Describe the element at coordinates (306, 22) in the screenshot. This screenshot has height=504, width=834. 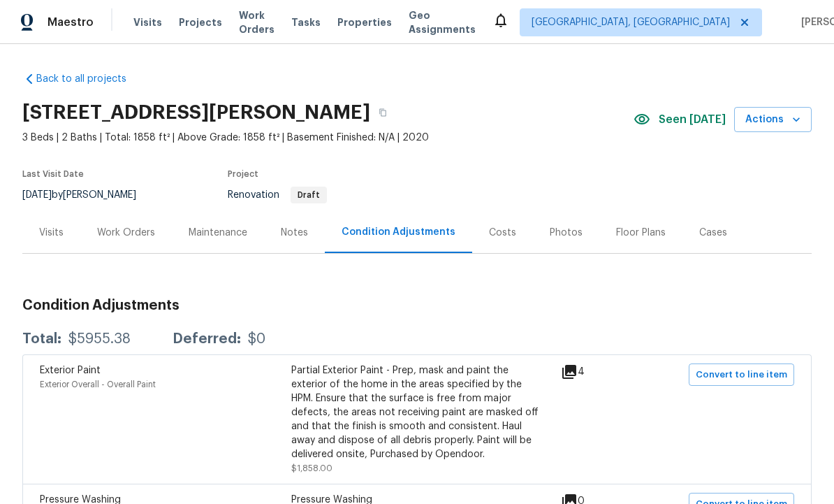
I see `span: Tasks` at that location.